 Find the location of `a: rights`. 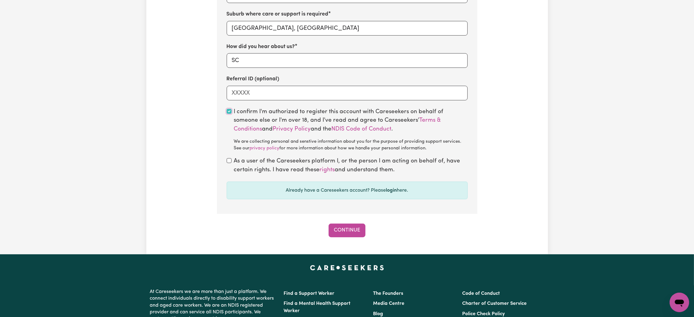

a: rights is located at coordinates (327, 170).